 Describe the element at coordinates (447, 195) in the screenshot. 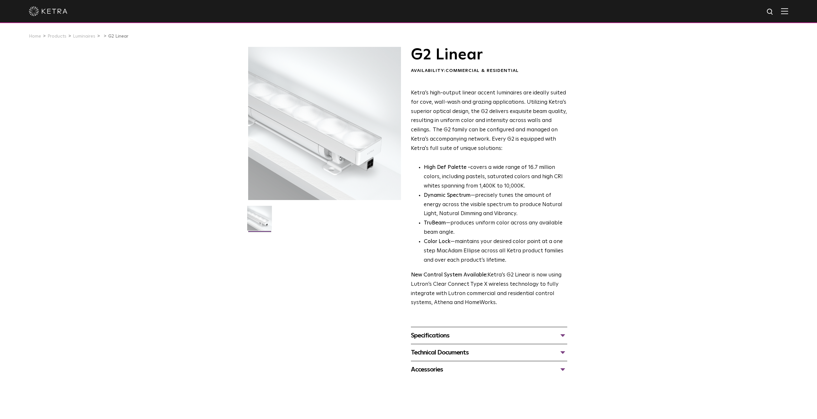

I see `strong: Dynamic Spectrum` at that location.